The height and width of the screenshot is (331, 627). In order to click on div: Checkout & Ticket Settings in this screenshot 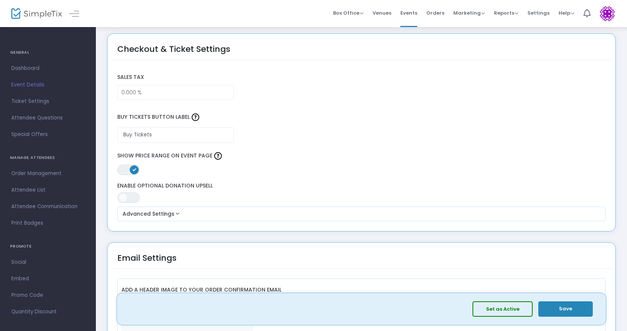, I will do `click(174, 54)`.